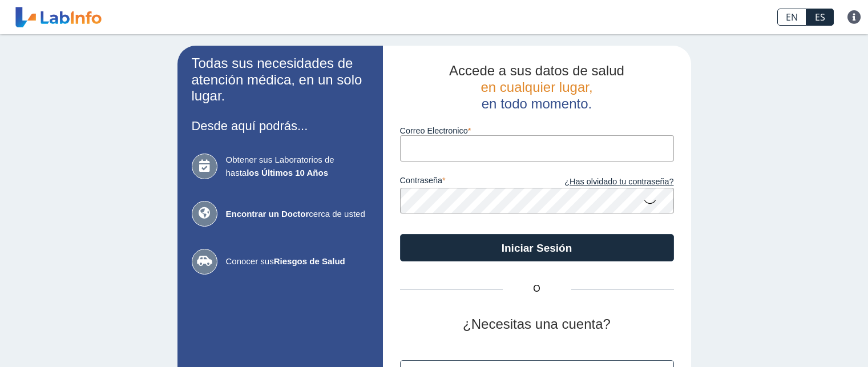 The width and height of the screenshot is (868, 367). I want to click on h2: ¿Necesitas una cuenta?, so click(537, 324).